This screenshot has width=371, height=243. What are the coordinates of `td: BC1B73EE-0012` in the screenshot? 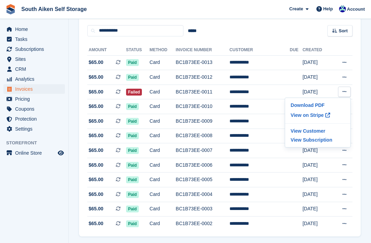 It's located at (203, 77).